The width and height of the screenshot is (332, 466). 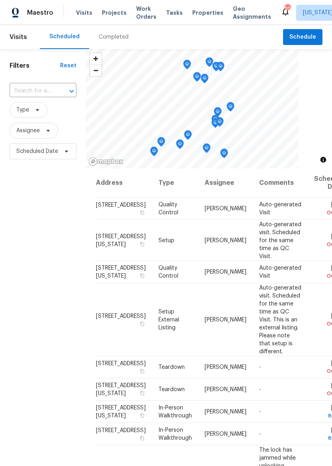 I want to click on span: Properties, so click(x=208, y=13).